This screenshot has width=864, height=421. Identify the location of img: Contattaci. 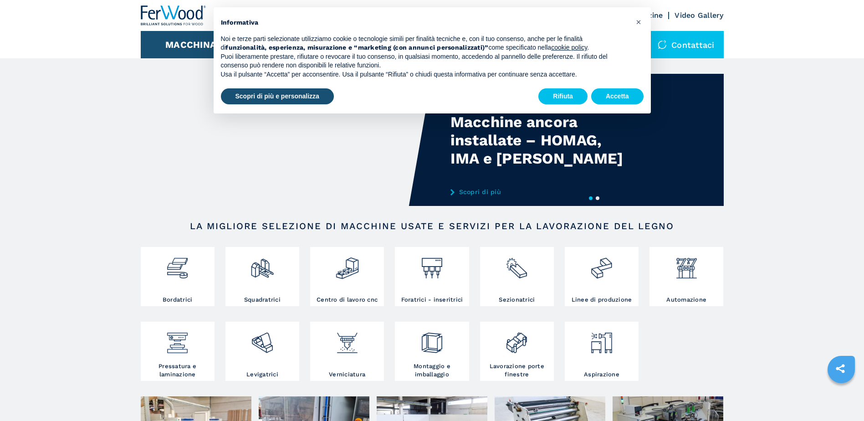
(662, 45).